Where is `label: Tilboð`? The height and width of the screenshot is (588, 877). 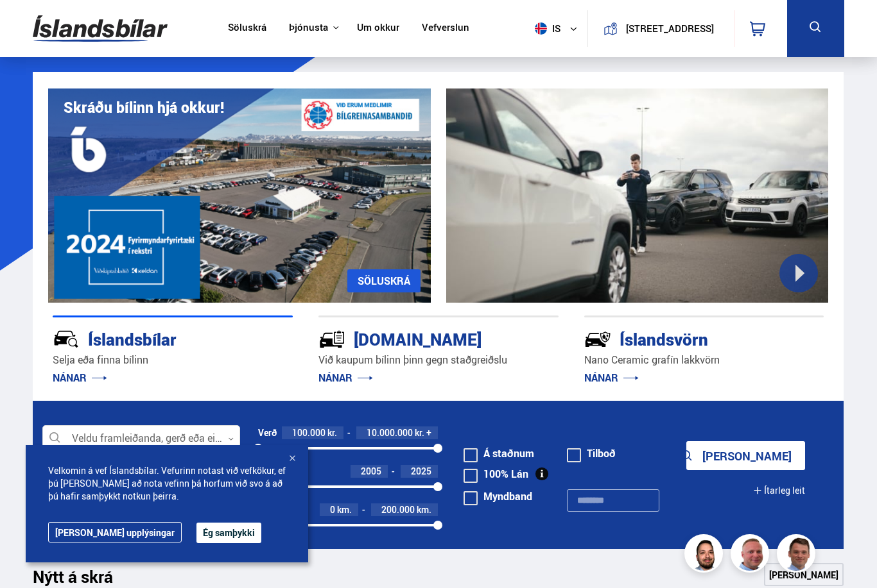 label: Tilboð is located at coordinates (591, 454).